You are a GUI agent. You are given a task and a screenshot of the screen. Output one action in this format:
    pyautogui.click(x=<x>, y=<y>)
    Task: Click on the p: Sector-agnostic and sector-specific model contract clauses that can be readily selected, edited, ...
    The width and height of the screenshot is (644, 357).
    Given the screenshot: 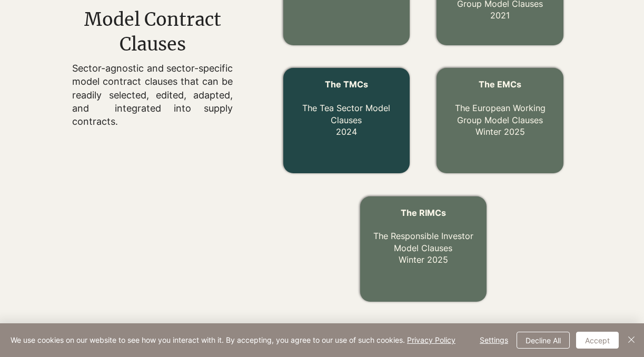 What is the action you would take?
    pyautogui.click(x=152, y=95)
    